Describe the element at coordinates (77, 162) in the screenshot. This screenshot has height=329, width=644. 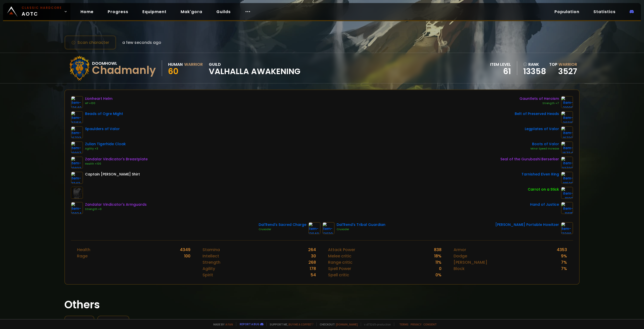
I see `img: item-19822` at that location.